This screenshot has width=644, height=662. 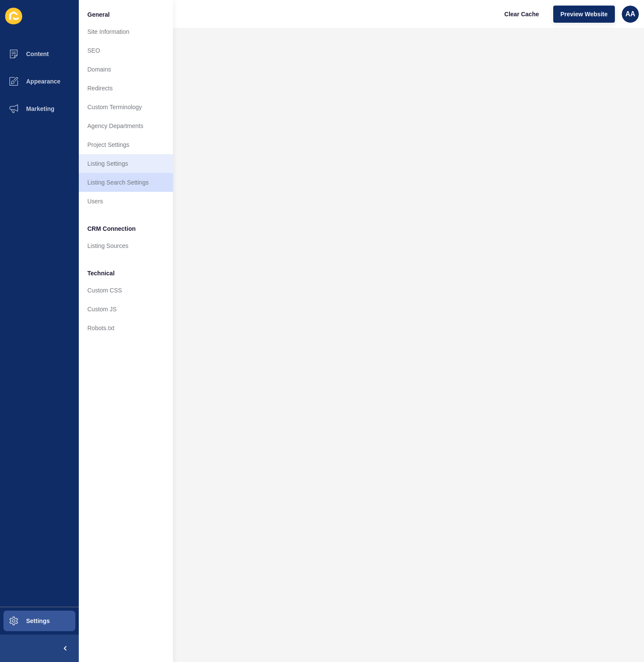 I want to click on a: SEO, so click(x=126, y=51).